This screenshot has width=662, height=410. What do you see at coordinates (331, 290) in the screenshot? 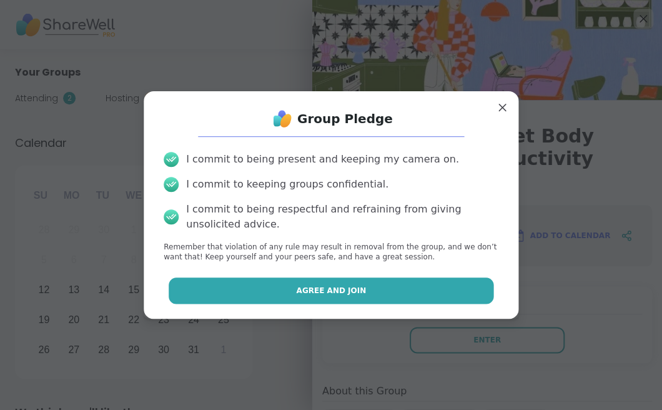
I see `button: Agree and Join` at bounding box center [331, 290].